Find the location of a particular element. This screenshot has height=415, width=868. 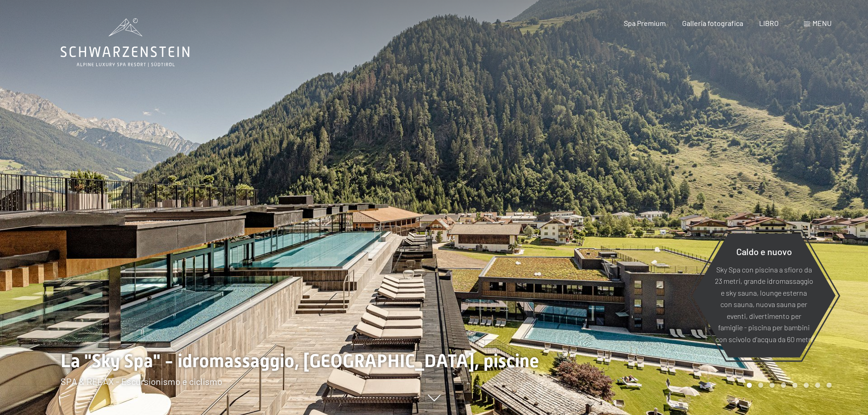

font: Caldo e nuovo is located at coordinates (764, 251).